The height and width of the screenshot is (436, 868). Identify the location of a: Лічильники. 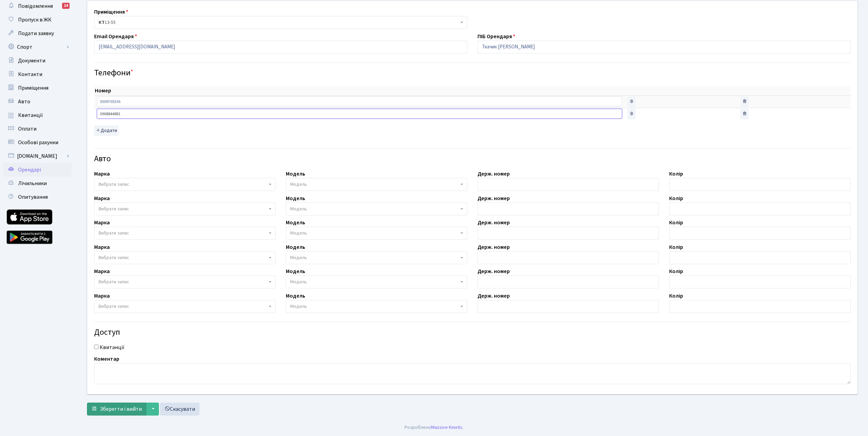
(38, 184).